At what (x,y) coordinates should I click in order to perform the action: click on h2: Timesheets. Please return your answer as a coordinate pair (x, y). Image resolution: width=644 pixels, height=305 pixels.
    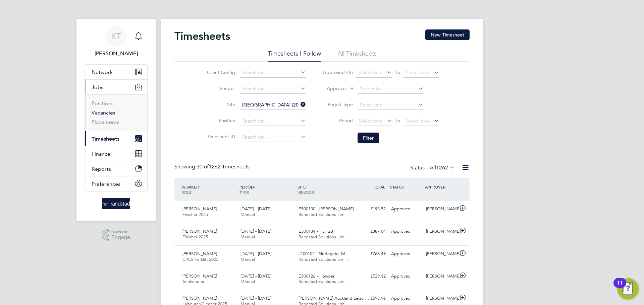
    Looking at the image, I should click on (202, 36).